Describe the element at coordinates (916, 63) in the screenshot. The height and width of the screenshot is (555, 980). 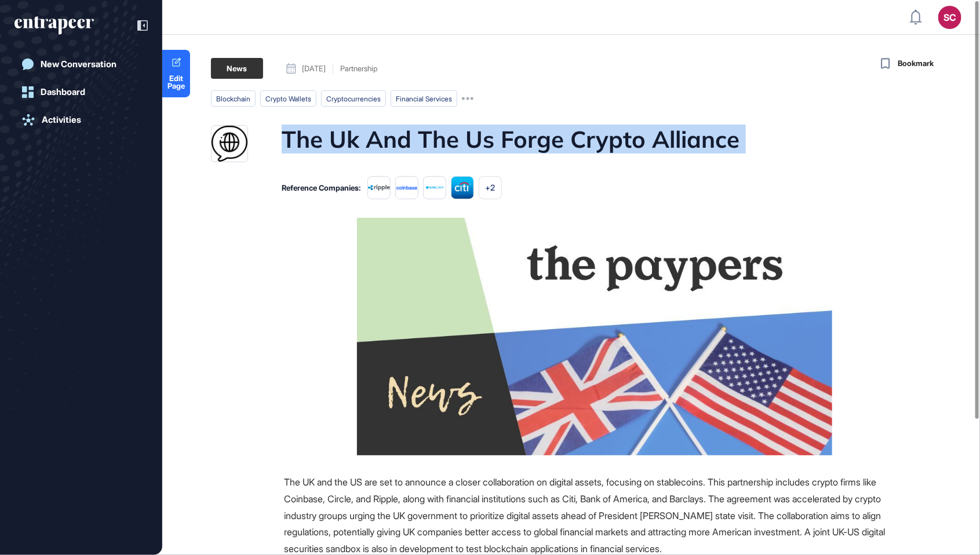
I see `span: Bookmark` at that location.